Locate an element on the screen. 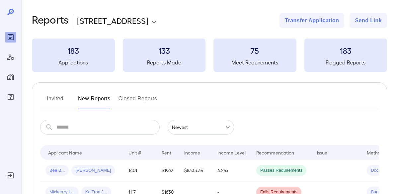 The width and height of the screenshot is (395, 194). div: Unit # is located at coordinates (135, 152).